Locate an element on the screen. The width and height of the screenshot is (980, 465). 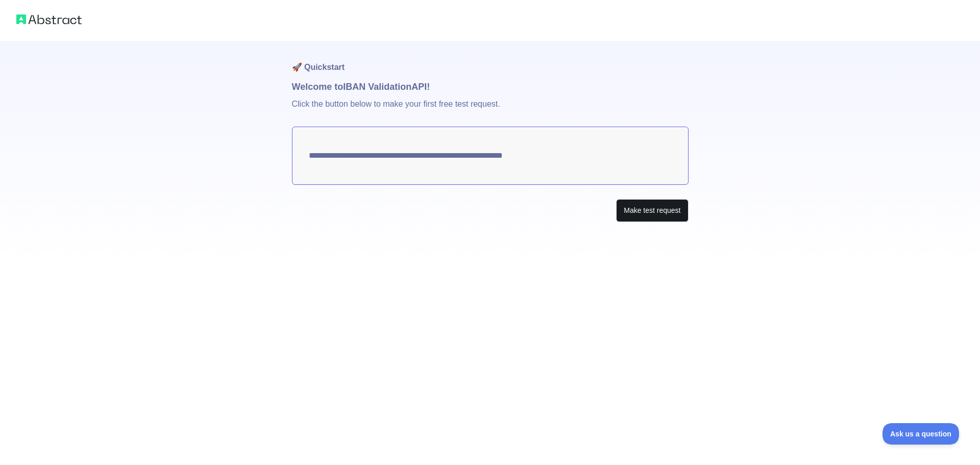
img: Abstract logo is located at coordinates (49, 19).